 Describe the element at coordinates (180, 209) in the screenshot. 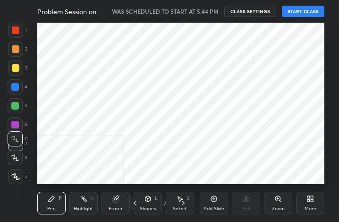

I see `div: Select` at that location.